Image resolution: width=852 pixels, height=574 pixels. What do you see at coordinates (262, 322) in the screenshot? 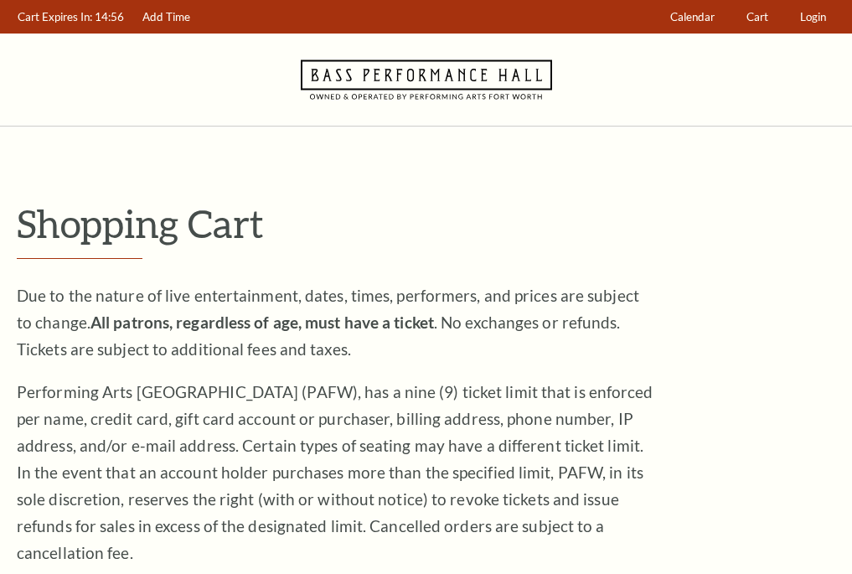
I see `strong: All patrons, regardless of age, must have a ticket` at bounding box center [262, 322].